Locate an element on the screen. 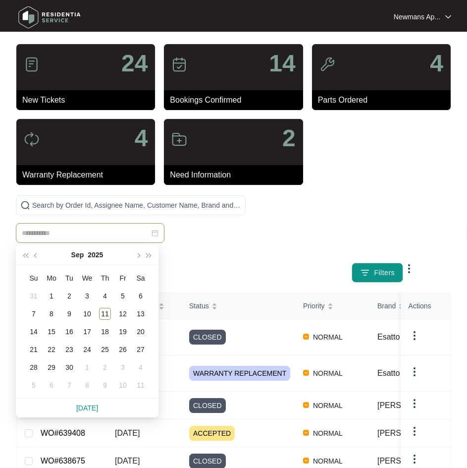 This screenshot has height=468, width=467. th: Priority is located at coordinates (332, 306).